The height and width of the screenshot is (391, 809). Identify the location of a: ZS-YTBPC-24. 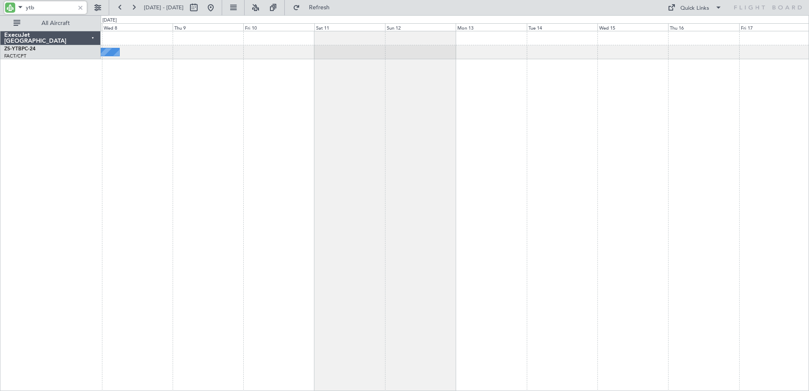
(20, 49).